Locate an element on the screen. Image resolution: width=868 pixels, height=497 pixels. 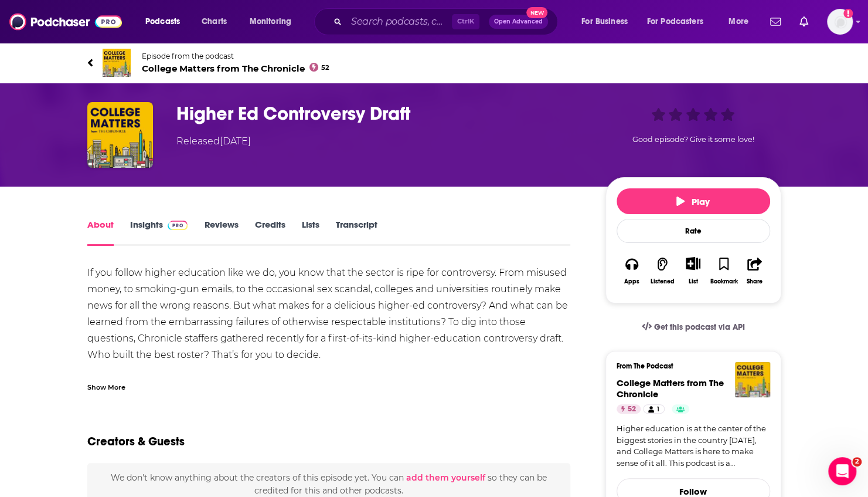
span: More is located at coordinates (738, 22).